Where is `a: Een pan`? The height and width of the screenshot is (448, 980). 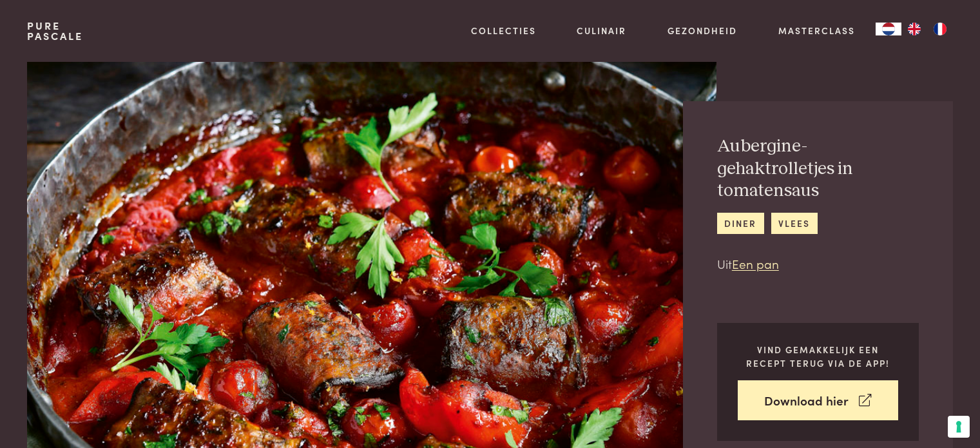 a: Een pan is located at coordinates (755, 263).